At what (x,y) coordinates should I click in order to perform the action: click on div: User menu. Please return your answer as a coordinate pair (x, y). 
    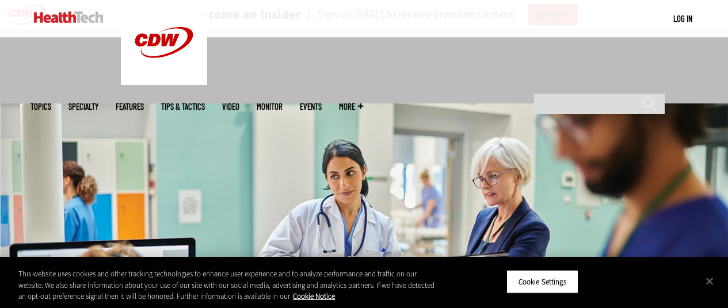
    Looking at the image, I should click on (682, 18).